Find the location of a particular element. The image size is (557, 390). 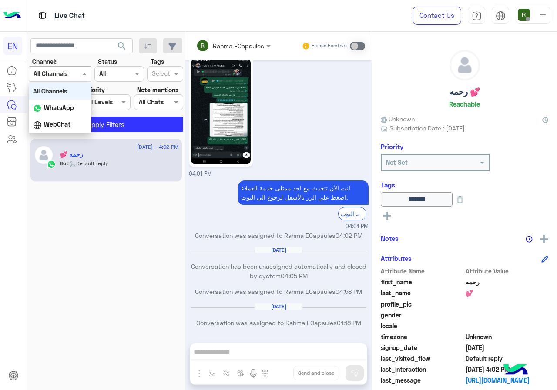

span: 2024-03-09T14:54:01.384Z is located at coordinates (507, 347).